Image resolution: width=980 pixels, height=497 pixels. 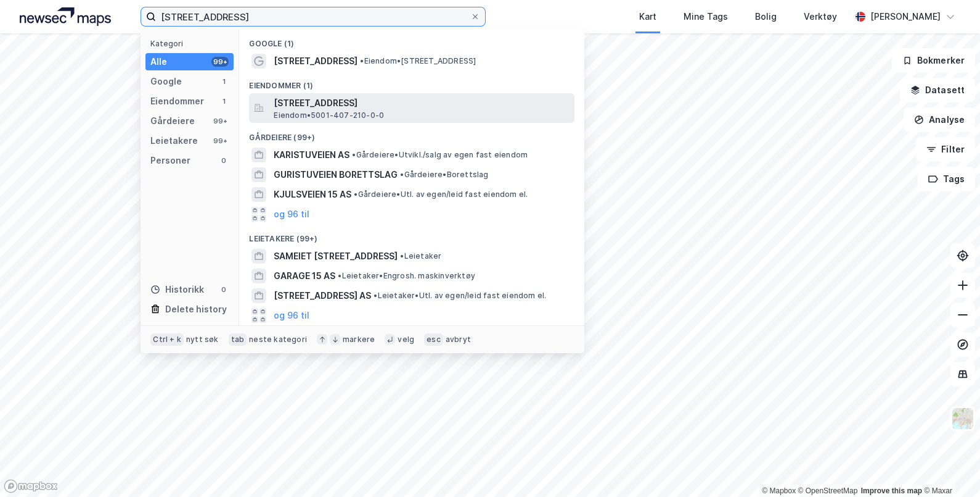 I want to click on span: KJULSVEIEN 15 AS, so click(x=312, y=194).